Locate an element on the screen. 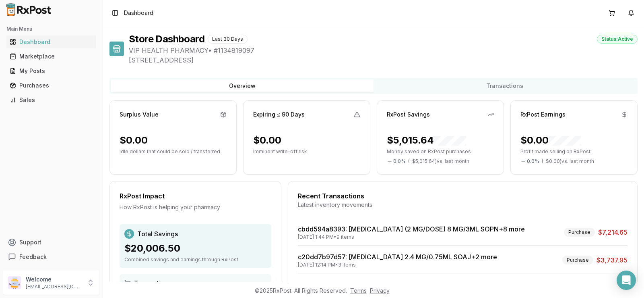  span: Transactions is located at coordinates (153, 283).